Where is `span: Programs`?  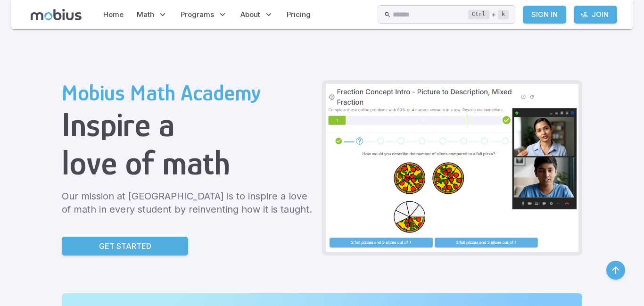 span: Programs is located at coordinates (197, 15).